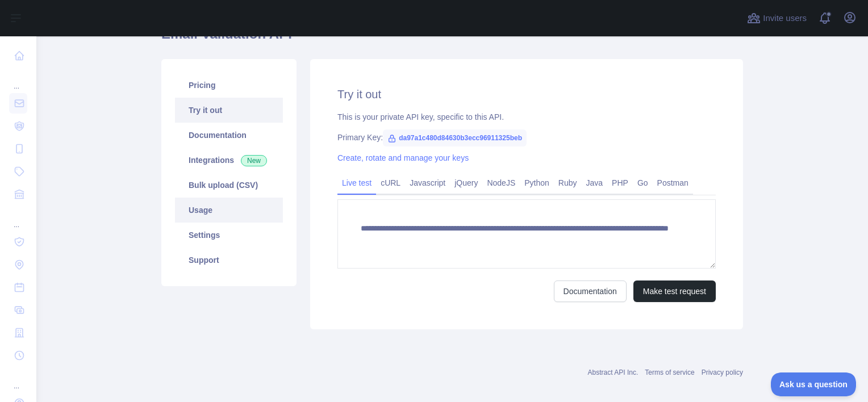 The image size is (868, 402). Describe the element at coordinates (229, 185) in the screenshot. I see `a: Bulk upload (CSV)` at that location.